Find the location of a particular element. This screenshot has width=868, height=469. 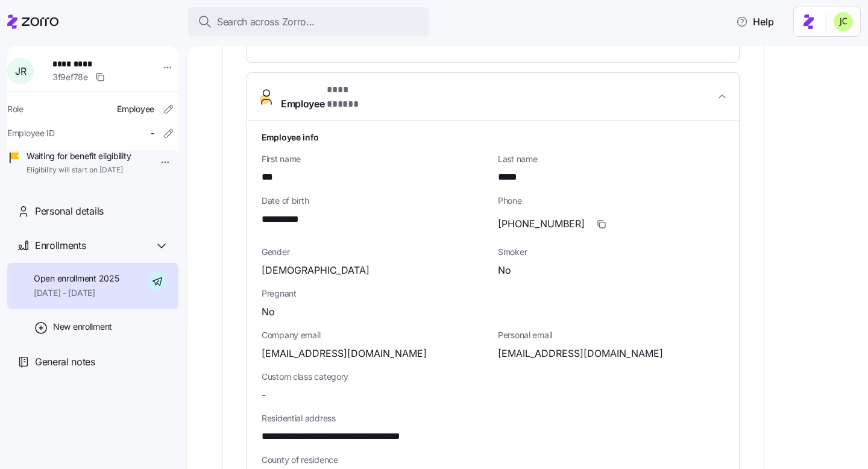

span: County of residence is located at coordinates (493, 460).